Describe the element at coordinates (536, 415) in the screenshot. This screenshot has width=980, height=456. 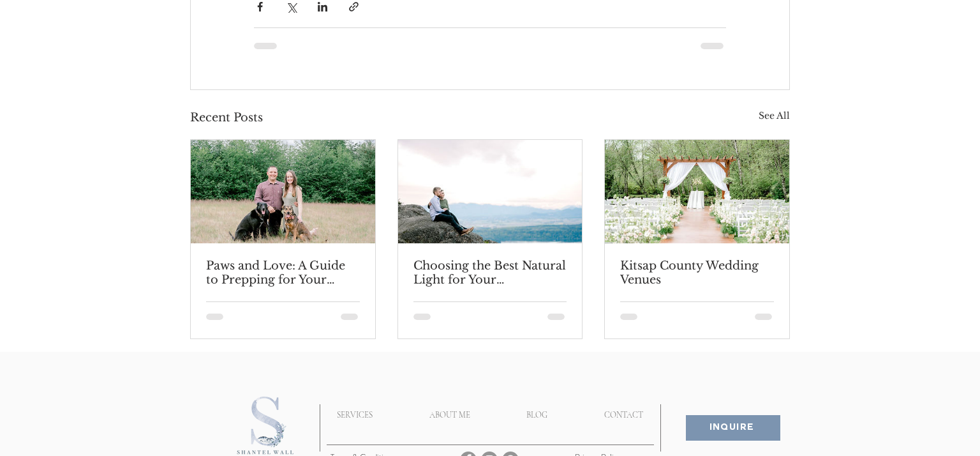
I see `a: BLOG` at that location.